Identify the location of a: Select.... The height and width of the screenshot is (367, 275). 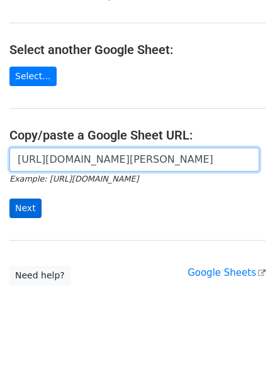
(33, 76).